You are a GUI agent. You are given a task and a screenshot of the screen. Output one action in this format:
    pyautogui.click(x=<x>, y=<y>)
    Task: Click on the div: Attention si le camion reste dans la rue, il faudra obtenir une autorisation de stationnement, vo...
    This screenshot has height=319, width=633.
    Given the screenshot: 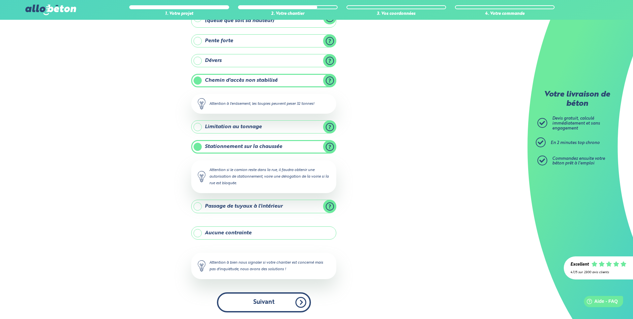 What is the action you would take?
    pyautogui.click(x=264, y=177)
    